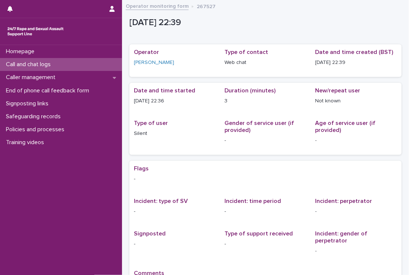 This screenshot has height=275, width=409. What do you see at coordinates (141, 168) in the screenshot?
I see `span: Flags` at bounding box center [141, 168].